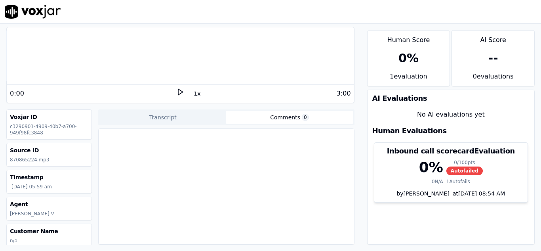 Image resolution: width=541 pixels, height=251 pixels. Describe the element at coordinates (33, 11) in the screenshot. I see `img: voxjar logo` at that location.